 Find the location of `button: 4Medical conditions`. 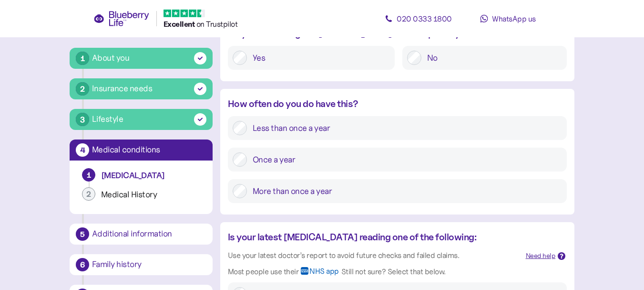

button: 4Medical conditions is located at coordinates (142, 150).